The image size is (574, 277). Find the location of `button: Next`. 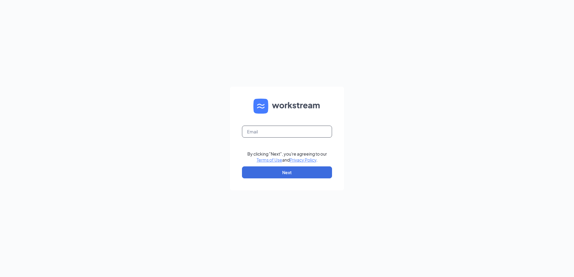

button: Next is located at coordinates (287, 173).